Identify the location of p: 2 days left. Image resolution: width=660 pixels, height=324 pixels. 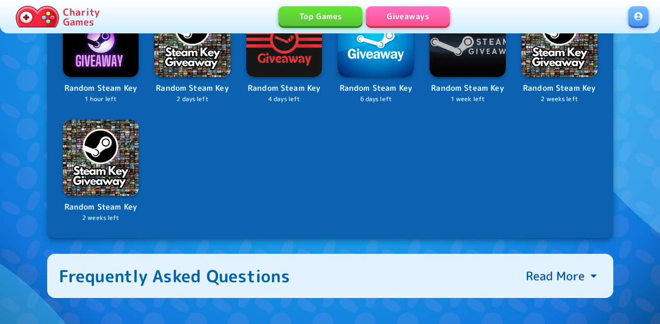
(192, 99).